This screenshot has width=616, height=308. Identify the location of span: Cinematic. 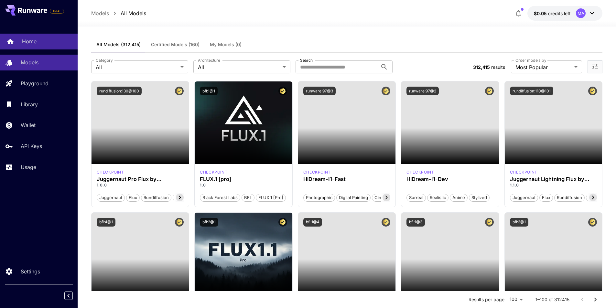
(384, 198).